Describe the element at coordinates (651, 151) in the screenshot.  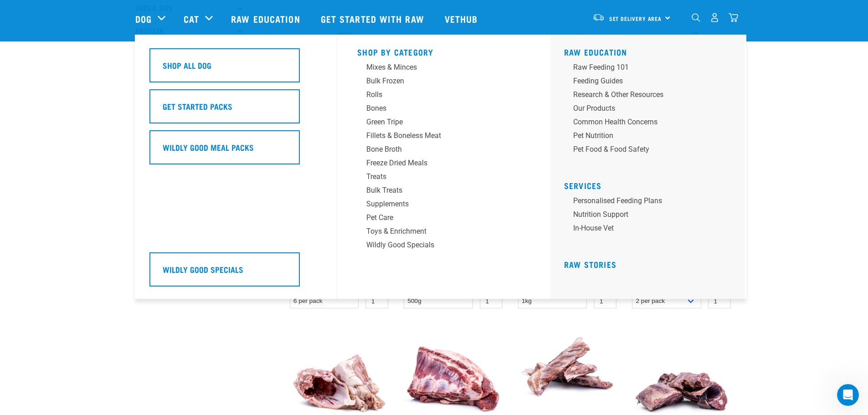
I see `a: Pet Food & Food Safety` at that location.